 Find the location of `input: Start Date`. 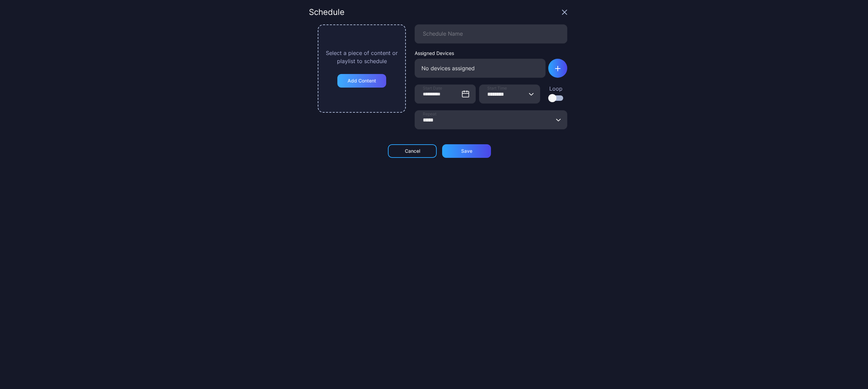

input: Start Date is located at coordinates (446, 94).